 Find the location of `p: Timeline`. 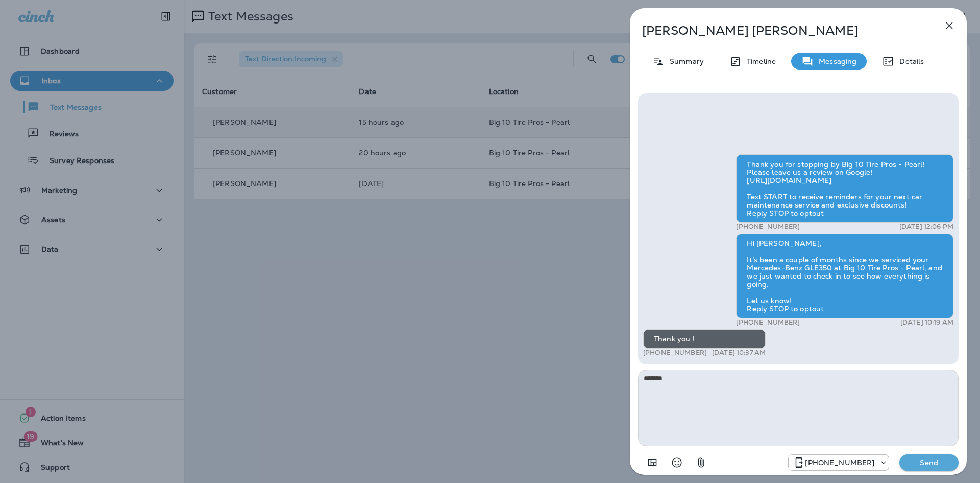

p: Timeline is located at coordinates (759, 61).